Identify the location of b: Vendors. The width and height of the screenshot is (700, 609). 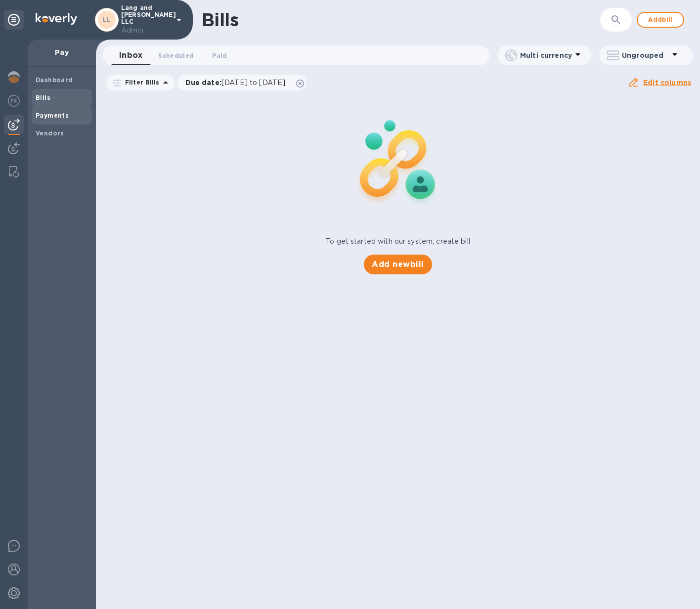
(50, 133).